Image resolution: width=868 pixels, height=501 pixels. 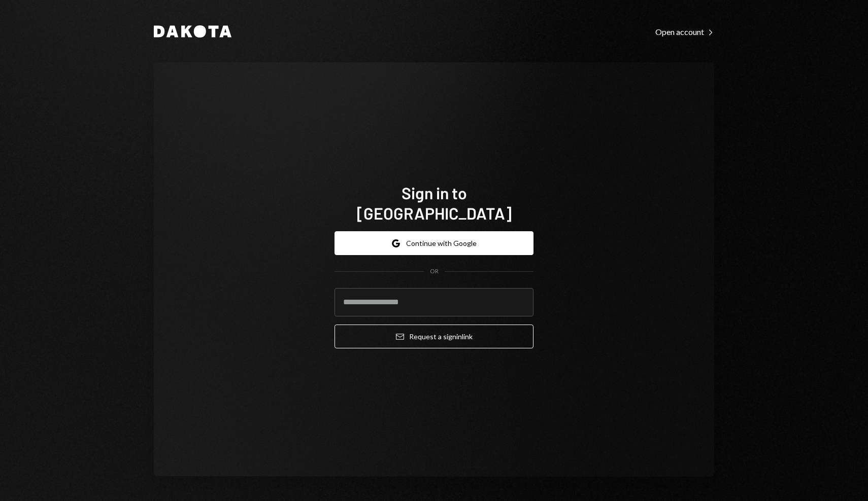 What do you see at coordinates (685, 32) in the screenshot?
I see `a: Open account` at bounding box center [685, 32].